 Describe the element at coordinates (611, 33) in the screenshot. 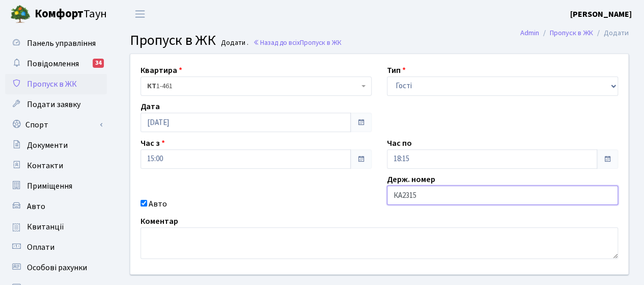

I see `li: Додати` at that location.